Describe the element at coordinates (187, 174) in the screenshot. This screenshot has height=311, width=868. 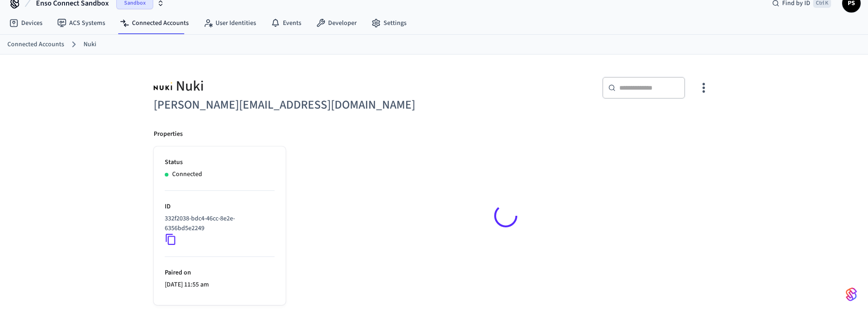
I see `p: Connected` at that location.